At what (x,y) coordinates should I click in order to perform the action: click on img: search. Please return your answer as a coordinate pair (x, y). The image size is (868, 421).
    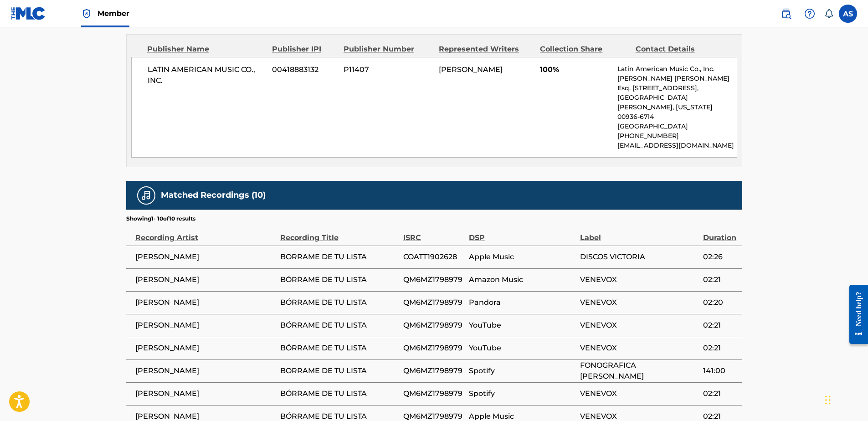
    Looking at the image, I should click on (786, 14).